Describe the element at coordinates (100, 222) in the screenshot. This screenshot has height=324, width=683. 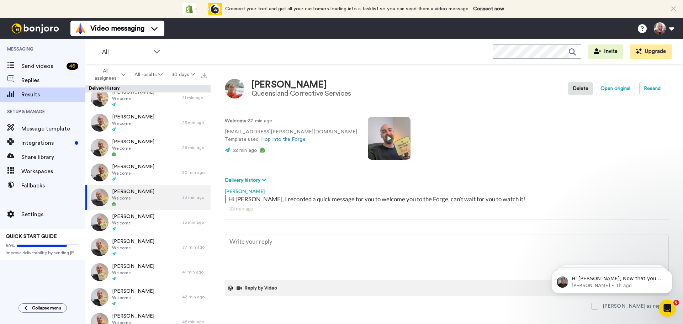
I see `img: 29ab473e-679b-4842-b366-af2f42439833-thumb.jpg` at that location.